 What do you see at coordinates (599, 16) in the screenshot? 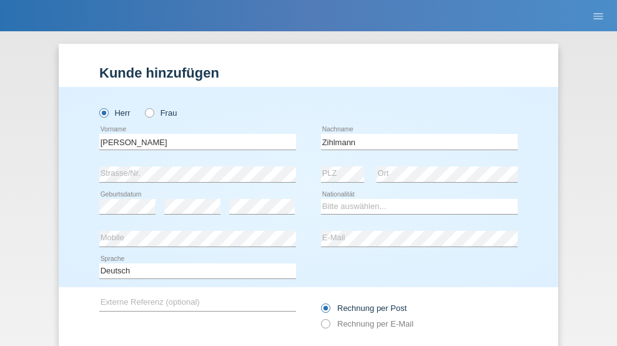
I see `i: menu` at bounding box center [599, 16].